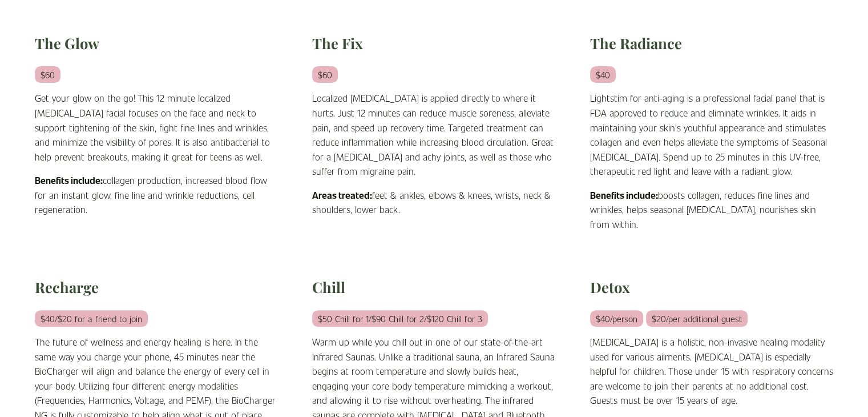  I want to click on h2: The Radiance, so click(712, 42).